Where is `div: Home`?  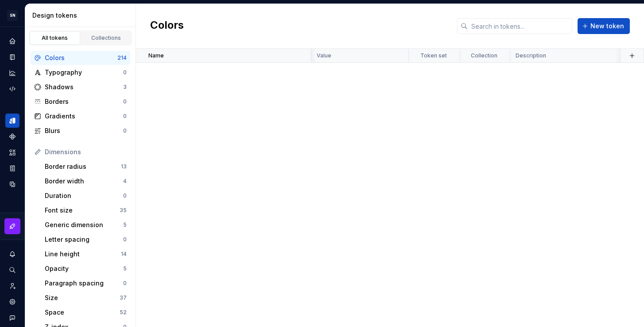 div: Home is located at coordinates (12, 41).